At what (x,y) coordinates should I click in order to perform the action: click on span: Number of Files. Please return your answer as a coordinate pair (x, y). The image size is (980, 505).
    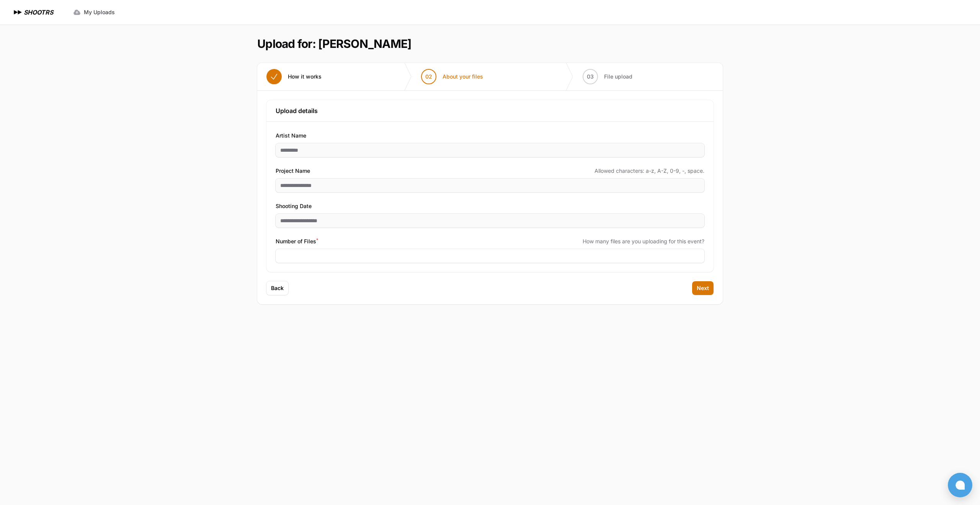
    Looking at the image, I should click on (297, 241).